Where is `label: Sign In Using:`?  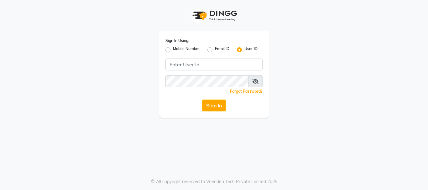 label: Sign In Using: is located at coordinates (177, 41).